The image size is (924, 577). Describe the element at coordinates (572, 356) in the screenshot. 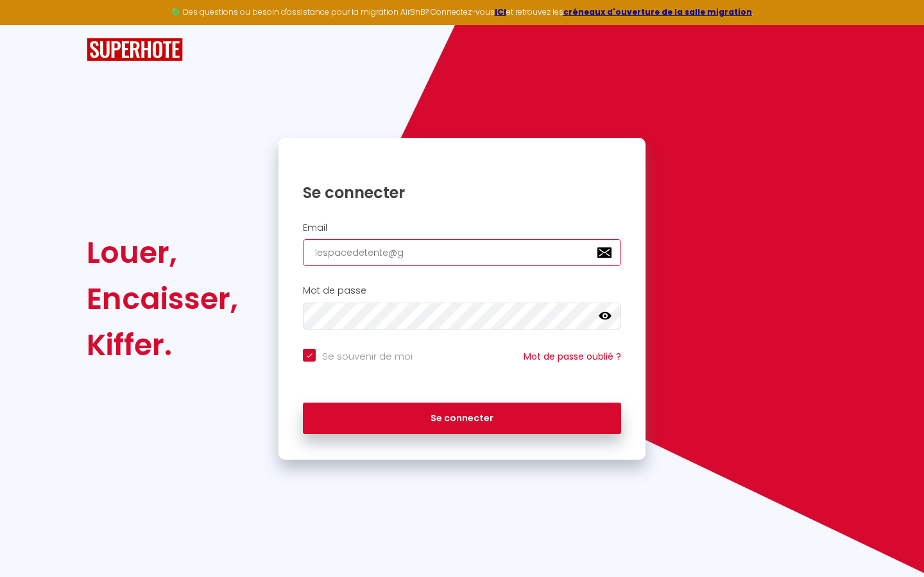

I see `a: Mot de passe oublié ?` at that location.